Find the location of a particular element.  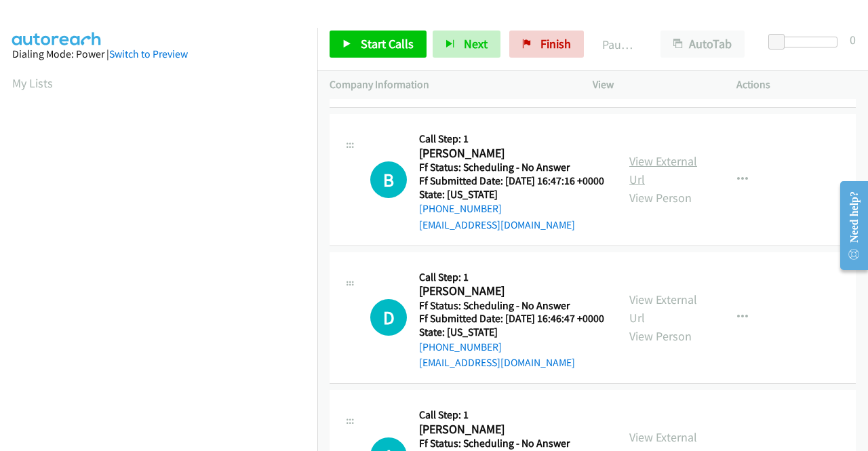

span: Next is located at coordinates (476, 44).